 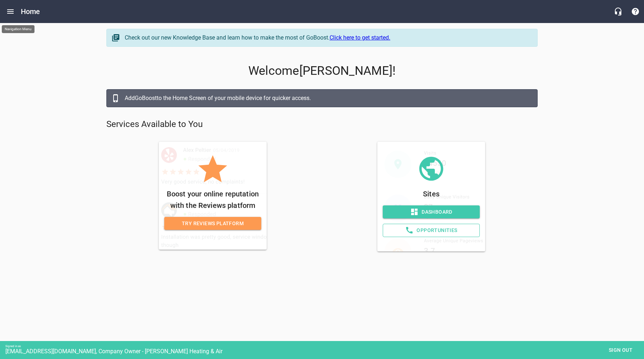 I want to click on span: Dashboard, so click(x=431, y=212).